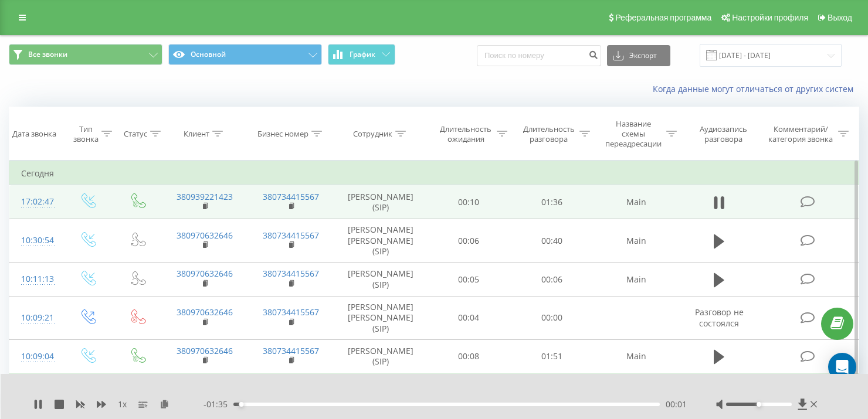 The image size is (868, 419). What do you see at coordinates (676, 405) in the screenshot?
I see `span: 00:01` at bounding box center [676, 405].